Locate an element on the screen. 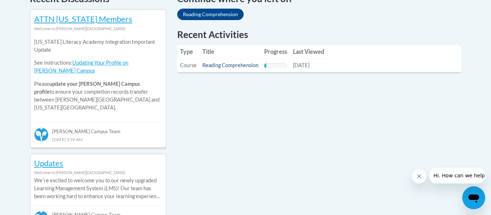 Image resolution: width=491 pixels, height=215 pixels. th: Title is located at coordinates (230, 52).